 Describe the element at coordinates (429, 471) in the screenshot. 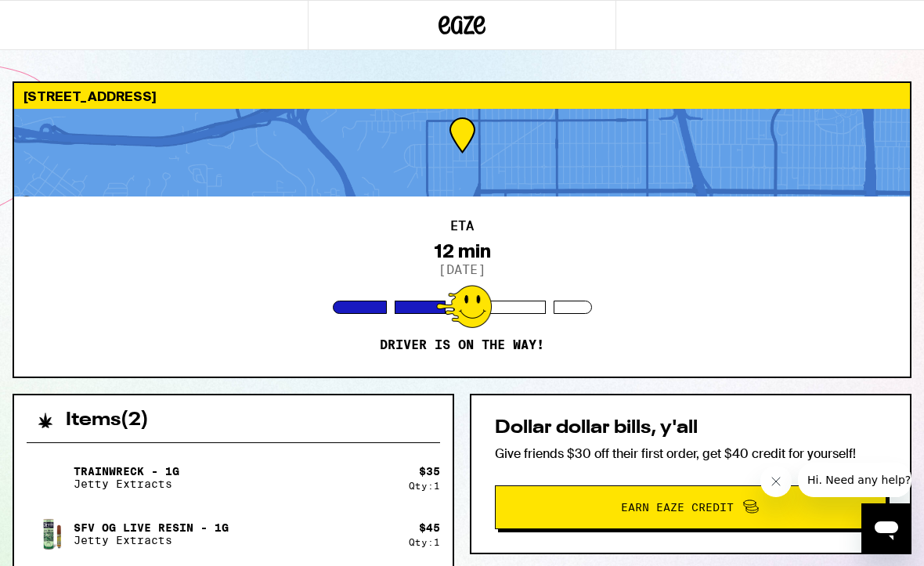

I see `div: $ 35` at that location.